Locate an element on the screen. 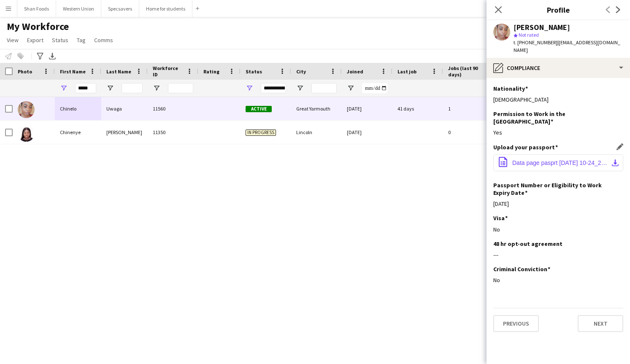 The image size is (630, 364). a: Comms is located at coordinates (104, 40).